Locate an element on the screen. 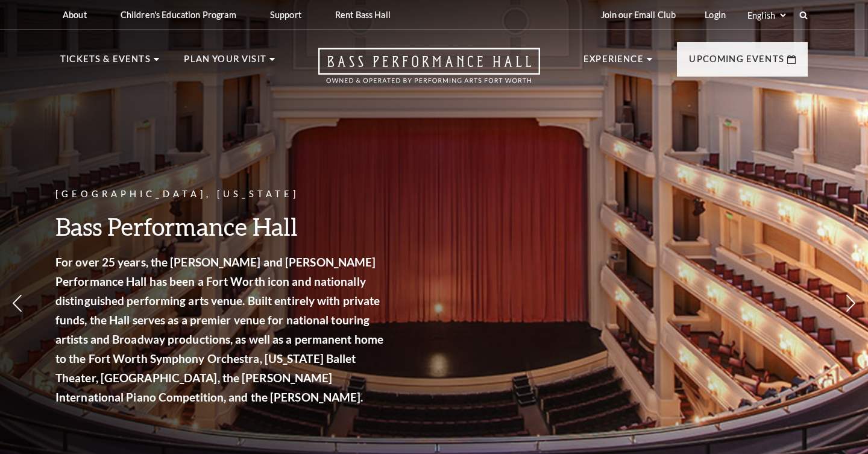 The width and height of the screenshot is (868, 454). p: Experience is located at coordinates (613, 62).